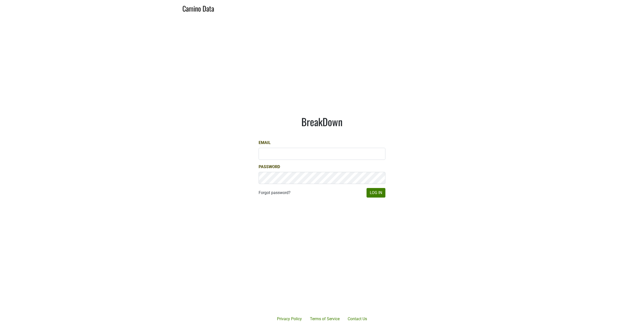 The height and width of the screenshot is (328, 644). Describe the element at coordinates (289, 319) in the screenshot. I see `a: Privacy Policy` at that location.